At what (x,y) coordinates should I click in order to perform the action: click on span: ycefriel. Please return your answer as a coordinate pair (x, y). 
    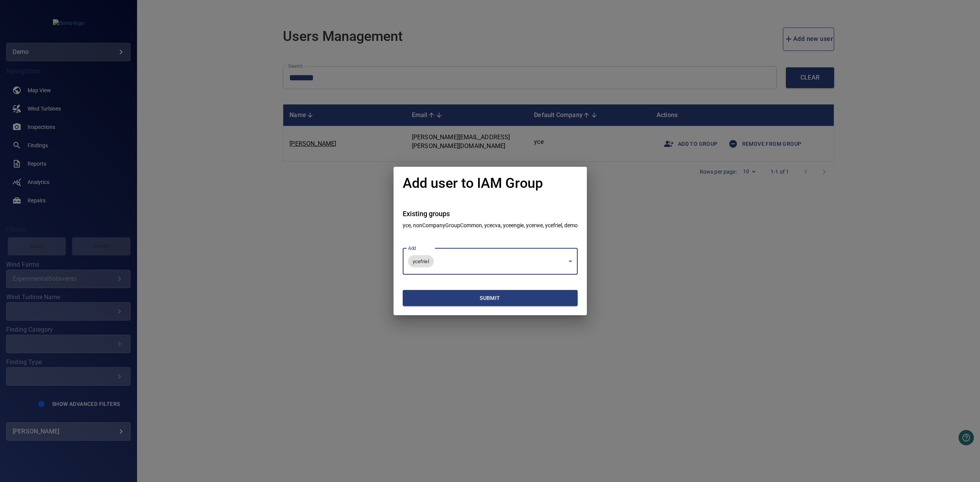
    Looking at the image, I should click on (420, 262).